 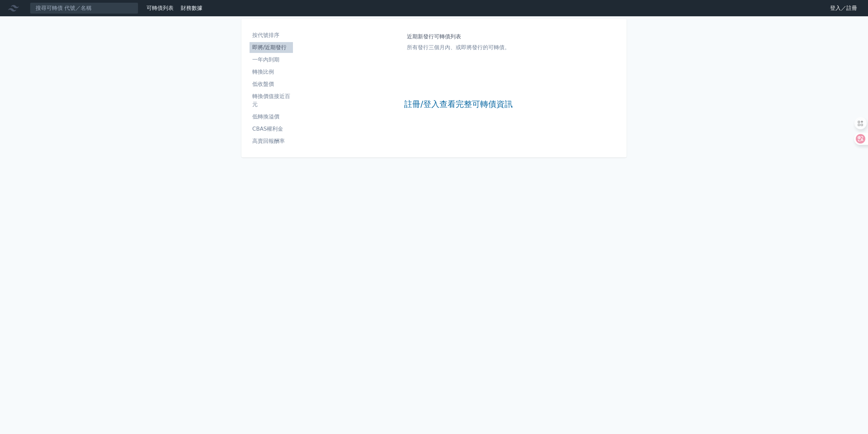 What do you see at coordinates (458, 37) in the screenshot?
I see `h1: 近期新發行可轉債列表` at bounding box center [458, 37].